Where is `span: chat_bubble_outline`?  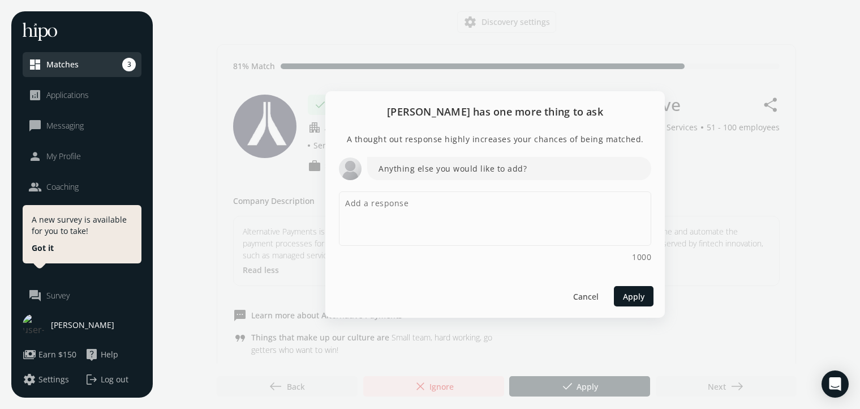
span: chat_bubble_outline is located at coordinates (35, 126).